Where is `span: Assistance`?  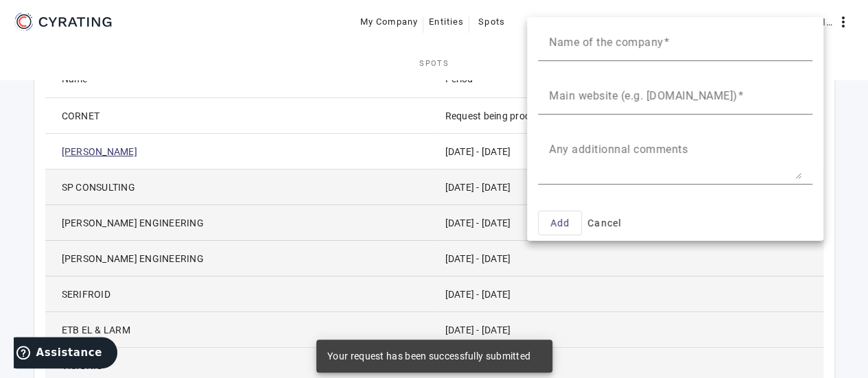
span: Assistance is located at coordinates (55, 15).